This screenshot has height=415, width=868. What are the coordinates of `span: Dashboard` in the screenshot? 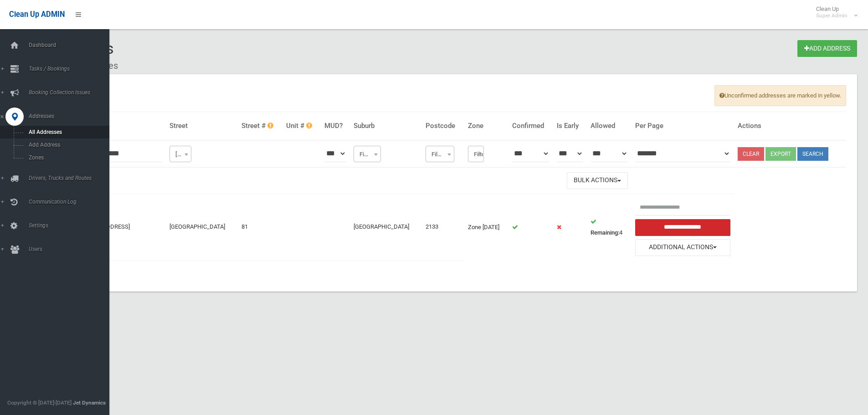 It's located at (71, 45).